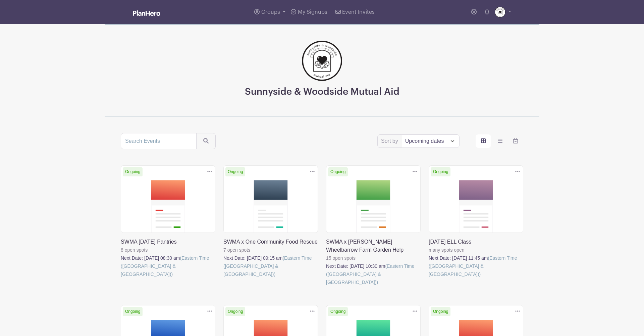 The width and height of the screenshot is (644, 336). Describe the element at coordinates (500, 141) in the screenshot. I see `div: order and view` at that location.